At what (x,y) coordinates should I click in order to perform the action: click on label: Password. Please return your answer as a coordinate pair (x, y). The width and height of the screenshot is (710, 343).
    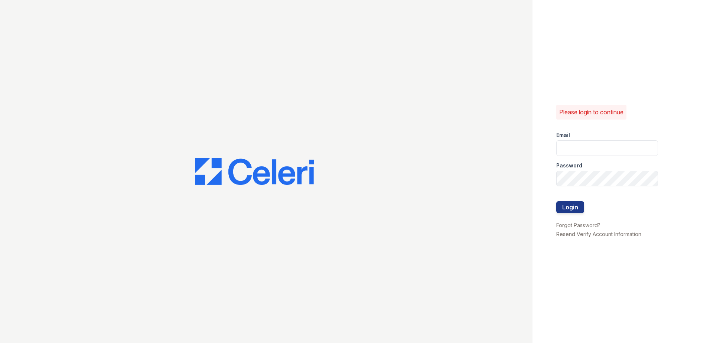
    Looking at the image, I should click on (569, 166).